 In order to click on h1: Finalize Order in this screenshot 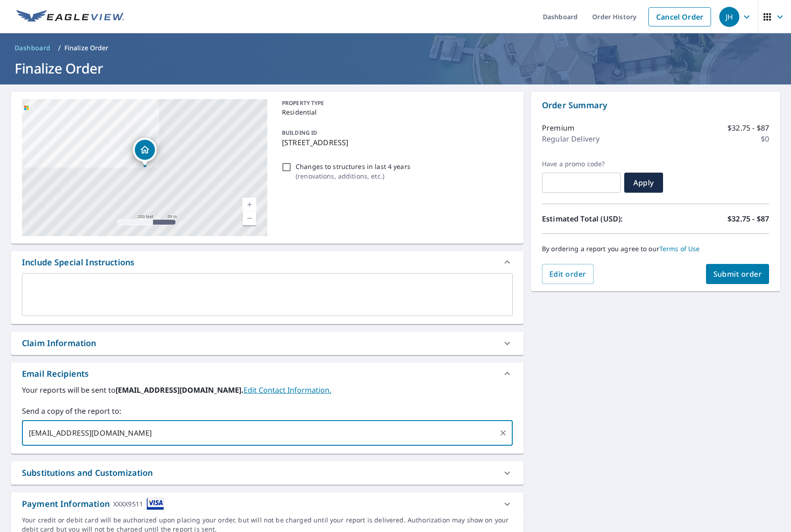, I will do `click(396, 68)`.